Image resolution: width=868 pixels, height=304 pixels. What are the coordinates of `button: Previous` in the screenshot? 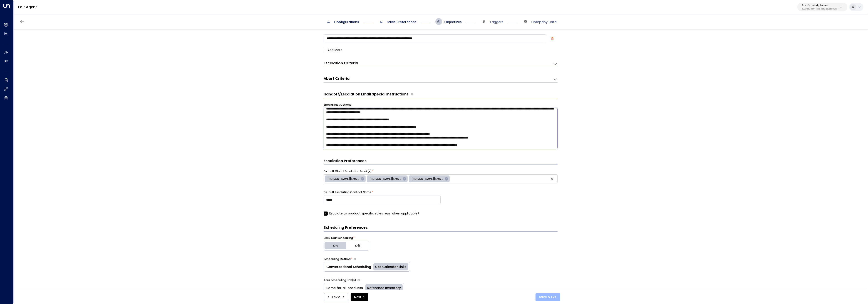 It's located at (336, 298).